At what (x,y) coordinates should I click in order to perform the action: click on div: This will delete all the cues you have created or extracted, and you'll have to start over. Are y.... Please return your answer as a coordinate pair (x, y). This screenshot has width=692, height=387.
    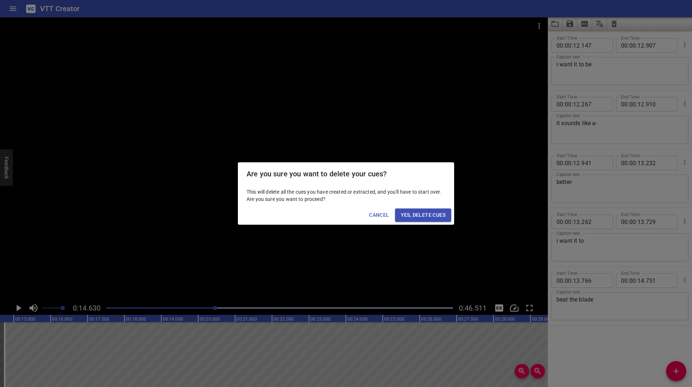
    Looking at the image, I should click on (346, 195).